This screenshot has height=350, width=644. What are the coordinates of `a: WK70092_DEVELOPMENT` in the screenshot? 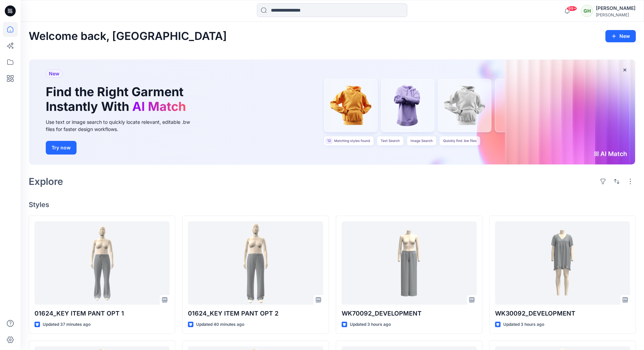 It's located at (409, 263).